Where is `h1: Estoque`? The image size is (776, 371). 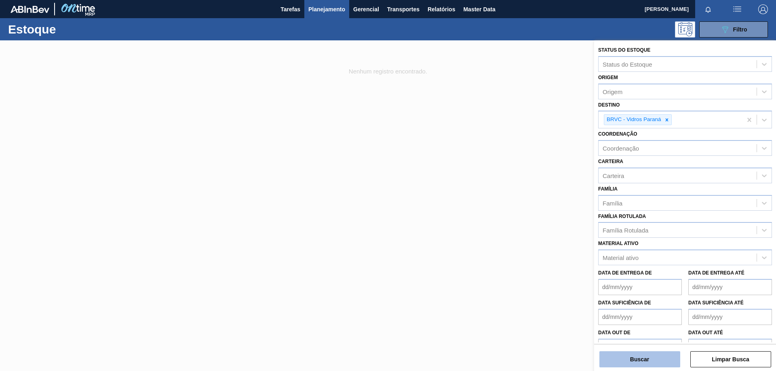
h1: Estoque is located at coordinates (68, 29).